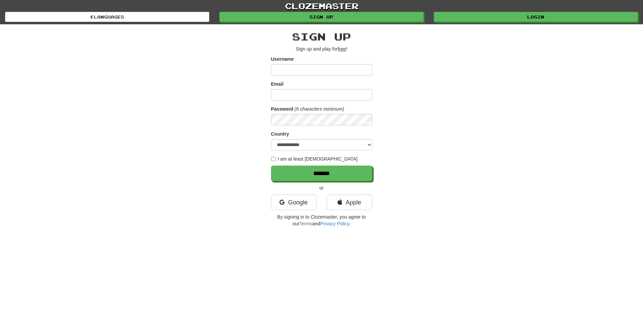  Describe the element at coordinates (282, 109) in the screenshot. I see `label: Password` at that location.